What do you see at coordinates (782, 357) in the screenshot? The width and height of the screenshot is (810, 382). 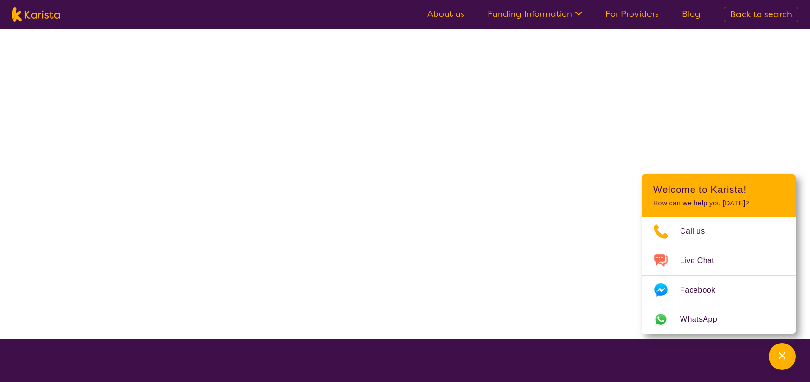 I see `button: Channel Menu` at bounding box center [782, 357].